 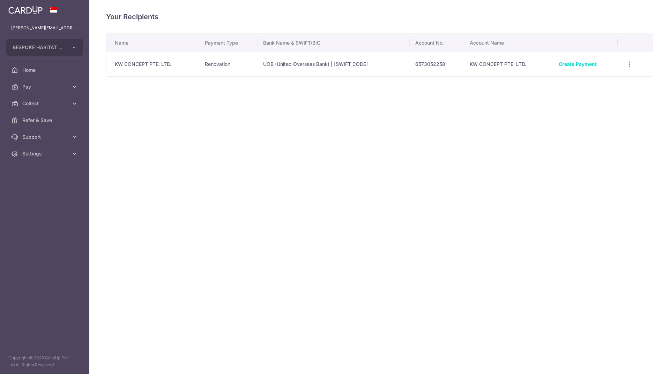 I want to click on span: Collect, so click(x=45, y=104).